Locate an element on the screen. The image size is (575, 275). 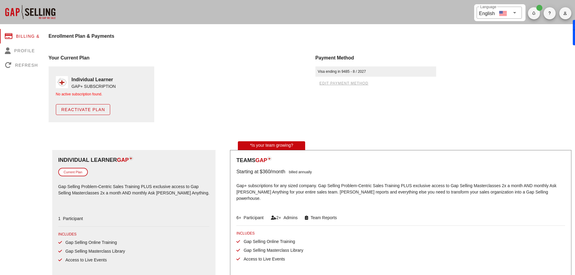
span: edit payment method is located at coordinates (344, 83).